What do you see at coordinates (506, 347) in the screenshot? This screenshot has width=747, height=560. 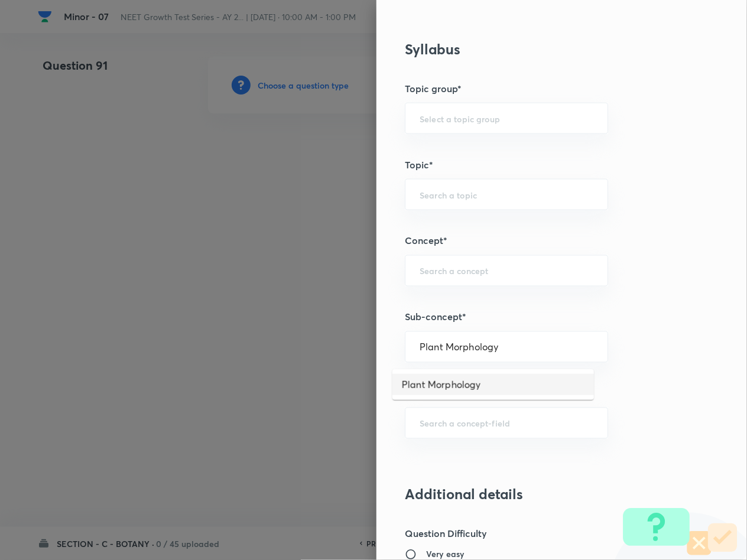 I see `input: Search a sub-concept` at bounding box center [506, 347].